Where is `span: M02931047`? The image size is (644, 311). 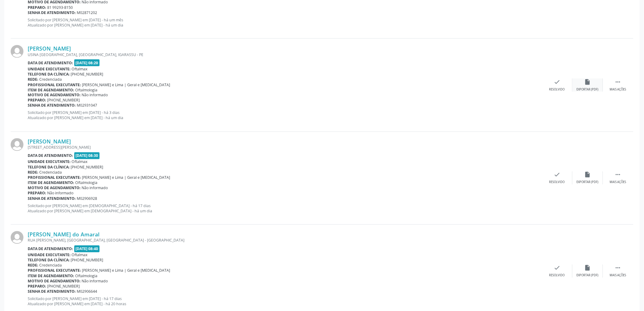
span: M02931047 is located at coordinates (87, 105).